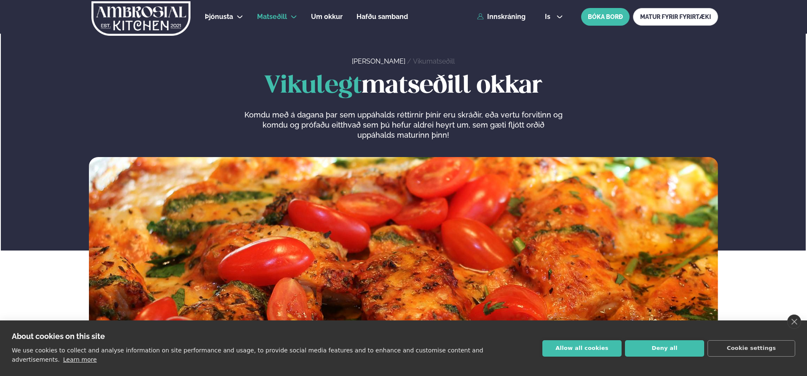 This screenshot has width=807, height=376. Describe the element at coordinates (326, 16) in the screenshot. I see `span: Um okkur` at that location.